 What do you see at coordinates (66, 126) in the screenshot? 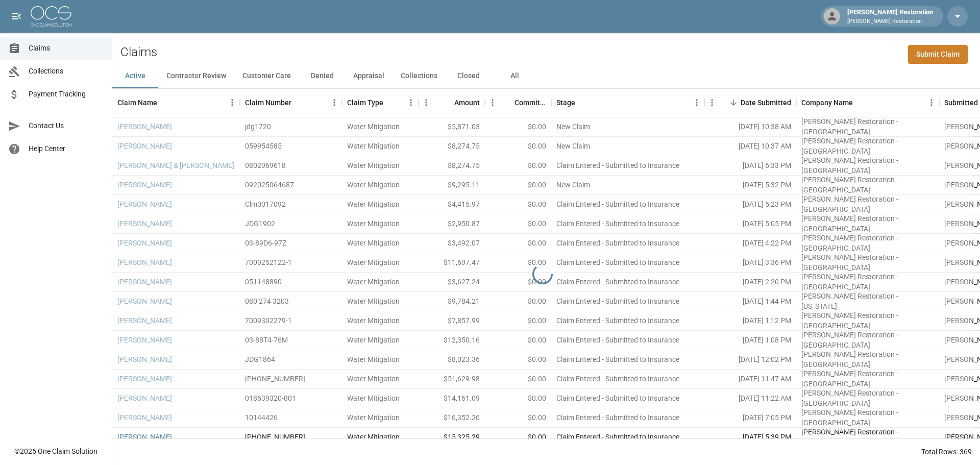
I see `span: Contact Us` at bounding box center [66, 126].